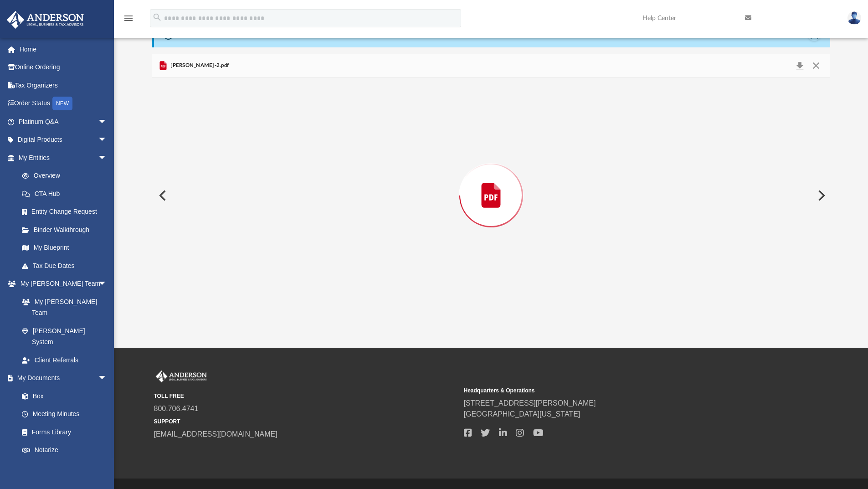  What do you see at coordinates (157, 17) in the screenshot?
I see `i: search` at bounding box center [157, 17].